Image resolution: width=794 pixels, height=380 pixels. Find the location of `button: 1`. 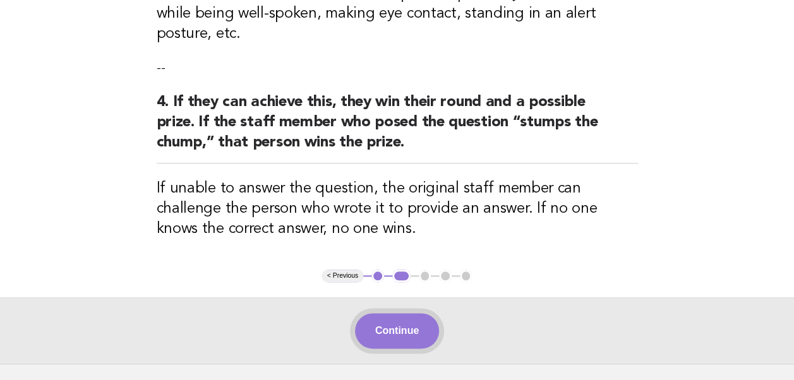

button: 1 is located at coordinates (378, 276).